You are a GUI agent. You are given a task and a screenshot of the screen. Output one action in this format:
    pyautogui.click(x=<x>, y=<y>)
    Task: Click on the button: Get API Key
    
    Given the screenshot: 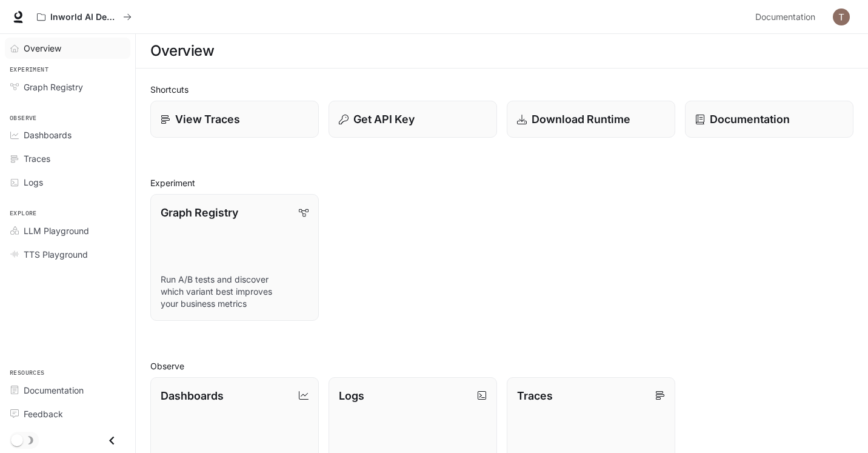 What is the action you would take?
    pyautogui.click(x=413, y=119)
    